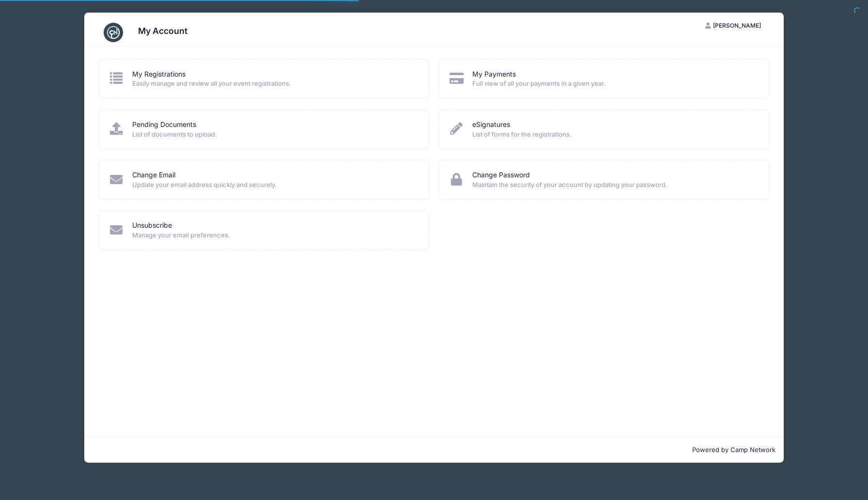 This screenshot has height=500, width=868. I want to click on a: My Payments, so click(494, 74).